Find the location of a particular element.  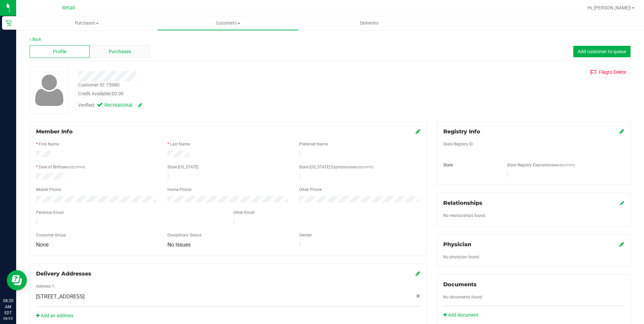

span: Customers is located at coordinates (228, 23).